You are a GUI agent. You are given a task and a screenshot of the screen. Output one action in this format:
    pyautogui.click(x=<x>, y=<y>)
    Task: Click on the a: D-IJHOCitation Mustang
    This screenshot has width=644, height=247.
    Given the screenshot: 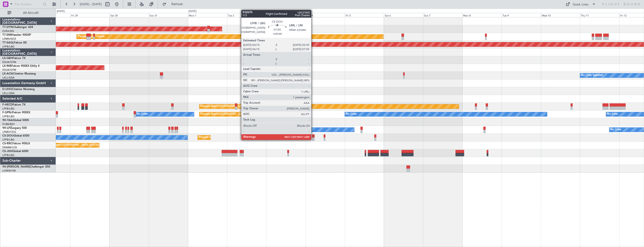 What is the action you would take?
    pyautogui.click(x=18, y=89)
    